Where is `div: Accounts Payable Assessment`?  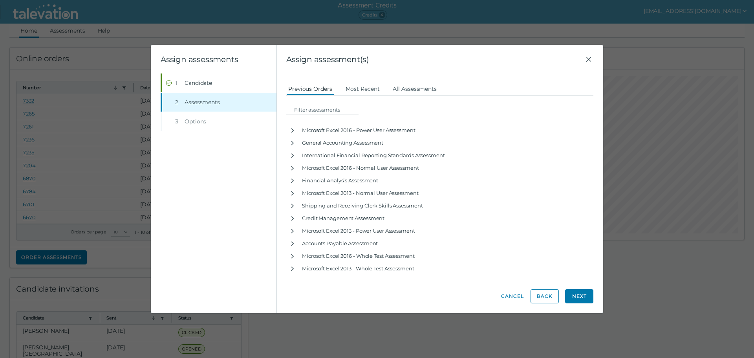
div: Accounts Payable Assessment is located at coordinates (446, 243).